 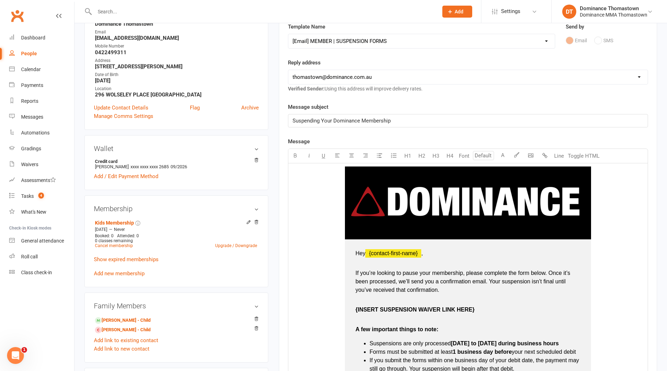 I want to click on button: Line, so click(x=559, y=156).